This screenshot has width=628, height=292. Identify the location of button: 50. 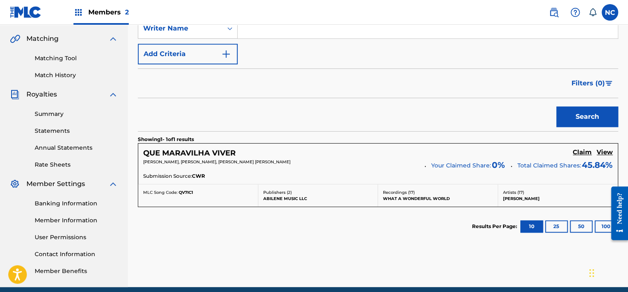
(581, 226).